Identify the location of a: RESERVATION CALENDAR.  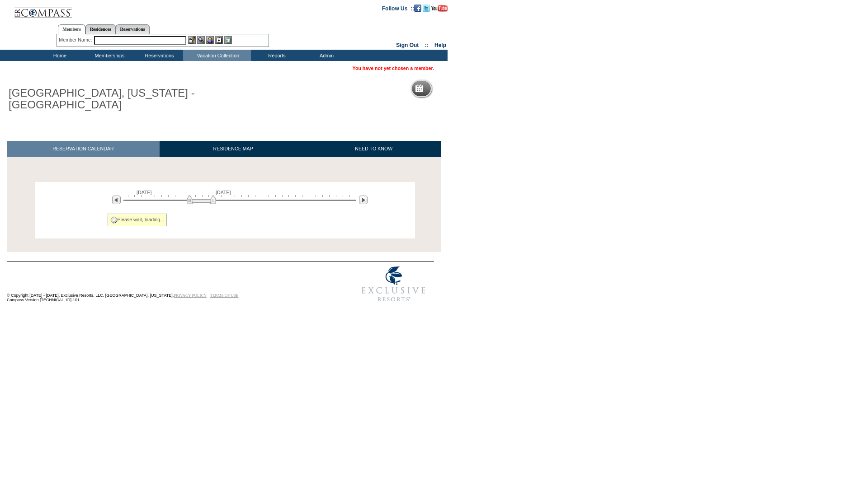
(83, 148).